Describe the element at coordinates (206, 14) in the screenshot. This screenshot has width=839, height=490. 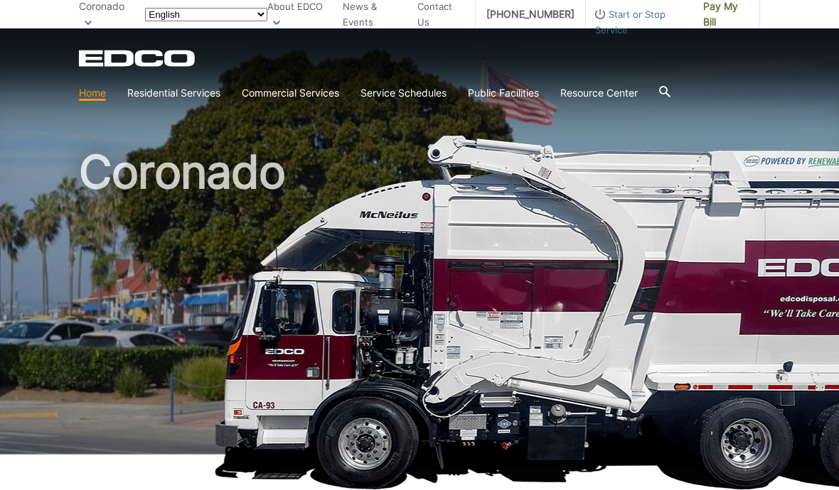
I see `select: Select a language` at that location.